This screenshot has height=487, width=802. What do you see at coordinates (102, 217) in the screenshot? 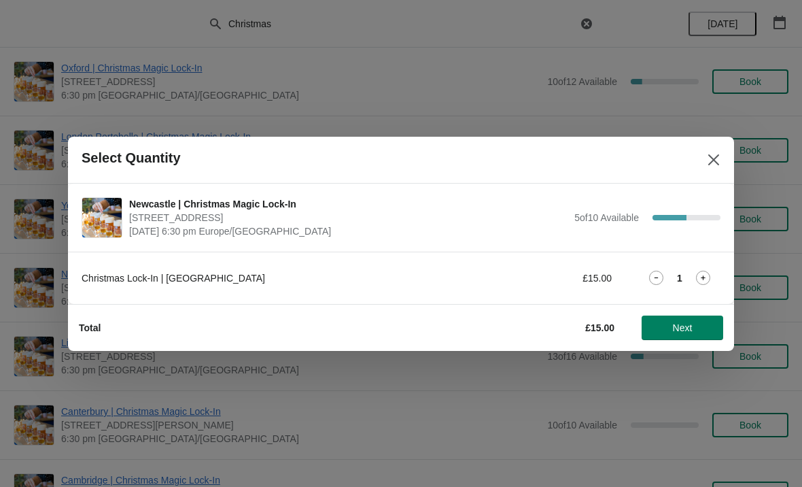
I see `img: Newcastle | Christmas Magic Lock-In | 123 Grainger Street, Newcastle upon Tyne NE1 5AE, UK | Nove...` at bounding box center [102, 217].